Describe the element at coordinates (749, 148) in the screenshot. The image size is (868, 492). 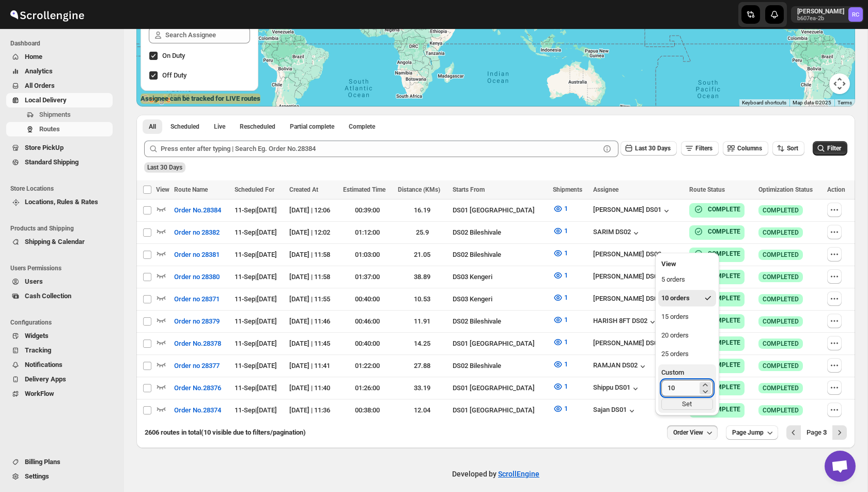
I see `span: Columns` at that location.